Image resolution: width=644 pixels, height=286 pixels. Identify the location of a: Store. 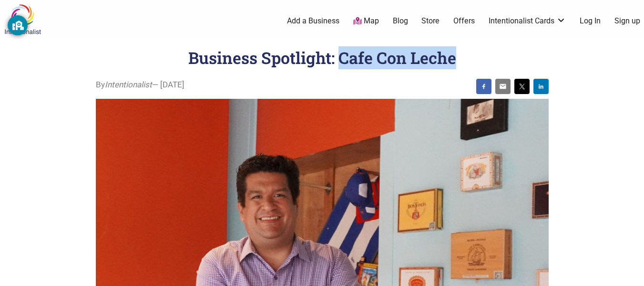
(430, 21).